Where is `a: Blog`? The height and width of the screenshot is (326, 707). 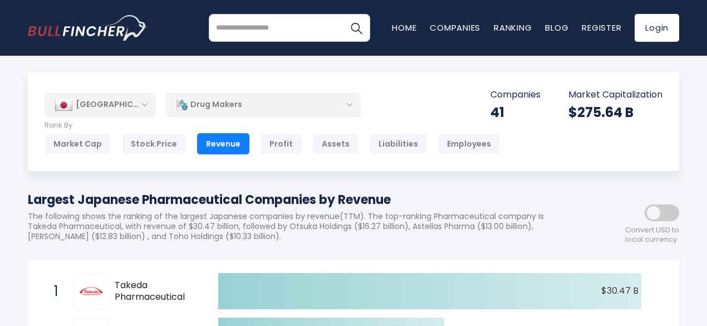
a: Blog is located at coordinates (556, 27).